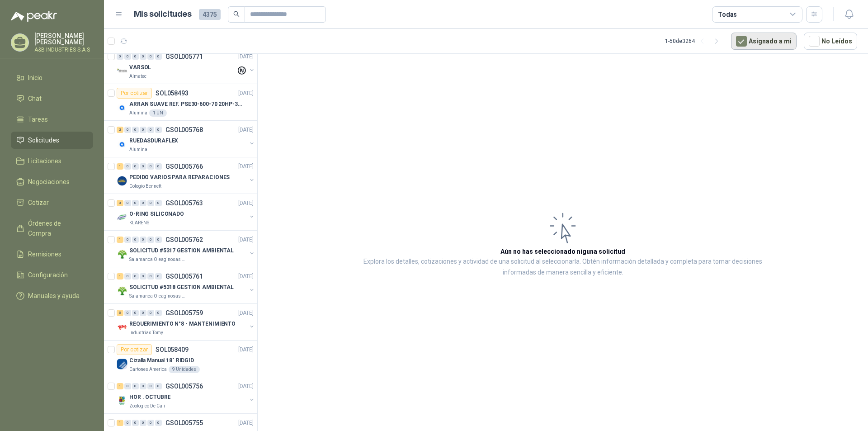  Describe the element at coordinates (138, 76) in the screenshot. I see `p: Almatec` at that location.